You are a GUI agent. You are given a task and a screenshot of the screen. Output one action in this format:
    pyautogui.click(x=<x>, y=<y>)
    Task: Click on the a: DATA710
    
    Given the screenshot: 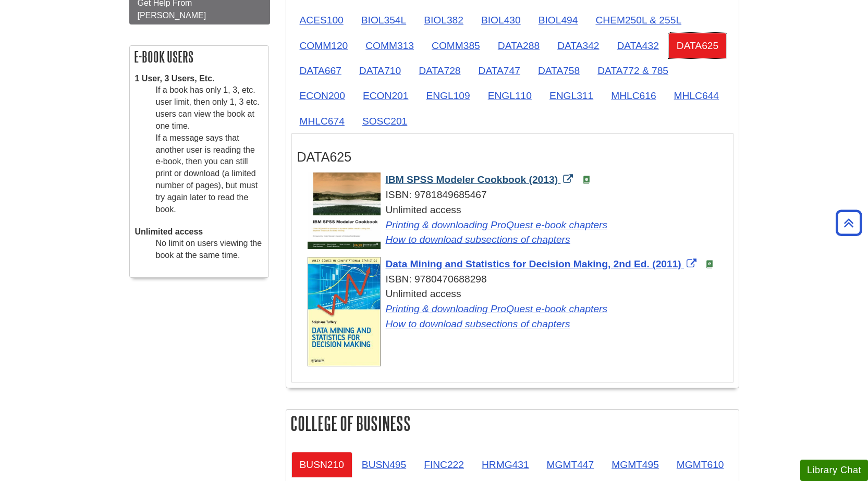 What is the action you would take?
    pyautogui.click(x=380, y=70)
    